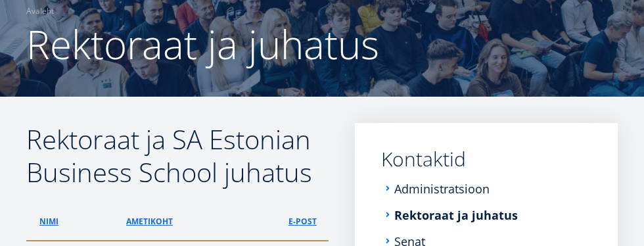 Image resolution: width=644 pixels, height=246 pixels. What do you see at coordinates (442, 189) in the screenshot?
I see `a: Administratsioon` at bounding box center [442, 189].